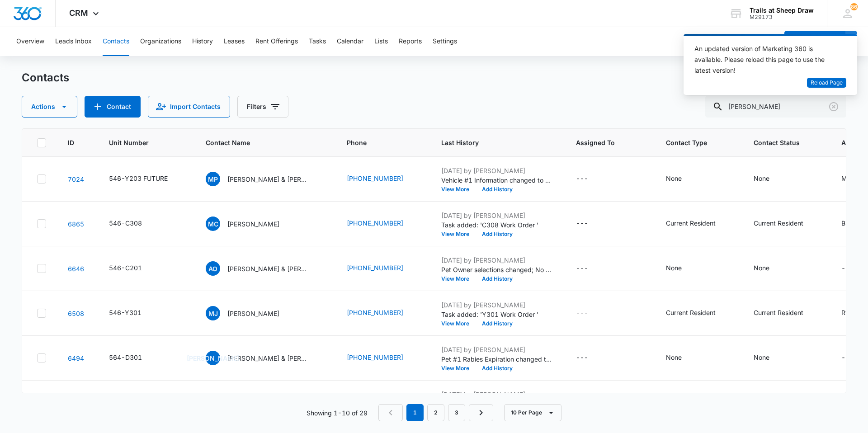 Image resolution: width=868 pixels, height=433 pixels. What do you see at coordinates (146, 142) in the screenshot?
I see `span: Unit Number` at bounding box center [146, 142].